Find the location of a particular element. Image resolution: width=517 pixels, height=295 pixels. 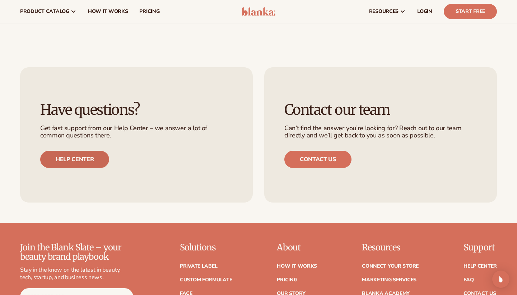

a: Private label is located at coordinates (199, 266).